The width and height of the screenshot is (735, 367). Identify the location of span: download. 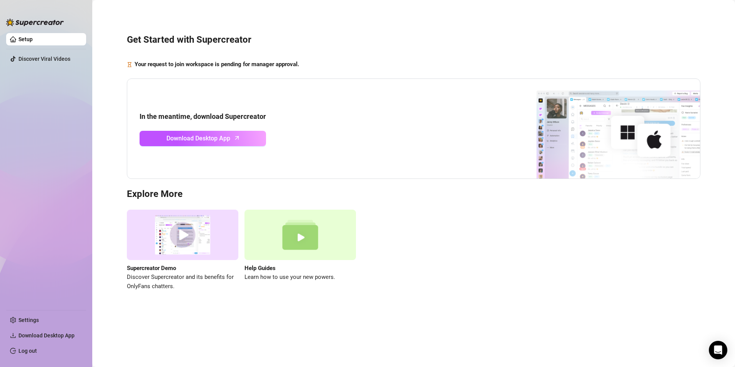
(13, 335).